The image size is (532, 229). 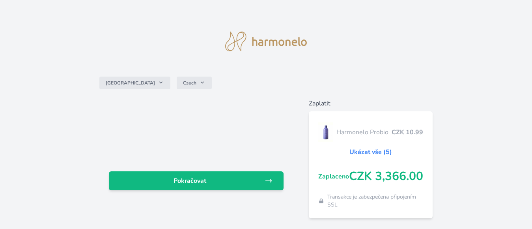 What do you see at coordinates (194, 83) in the screenshot?
I see `button: Czech` at bounding box center [194, 83].